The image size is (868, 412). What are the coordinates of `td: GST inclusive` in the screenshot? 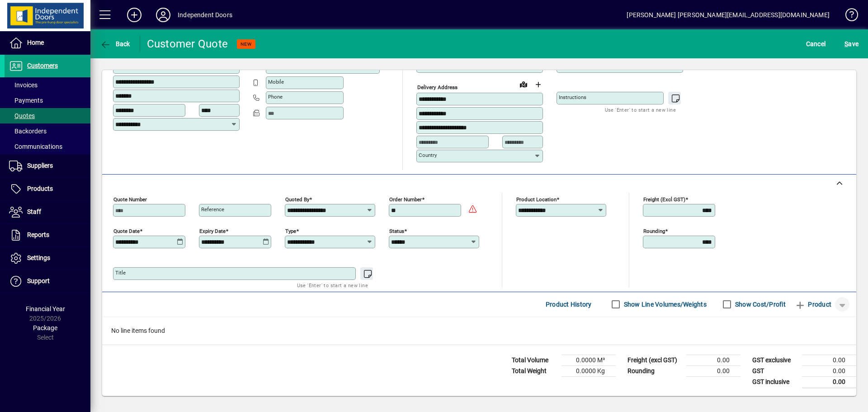 It's located at (775, 382).